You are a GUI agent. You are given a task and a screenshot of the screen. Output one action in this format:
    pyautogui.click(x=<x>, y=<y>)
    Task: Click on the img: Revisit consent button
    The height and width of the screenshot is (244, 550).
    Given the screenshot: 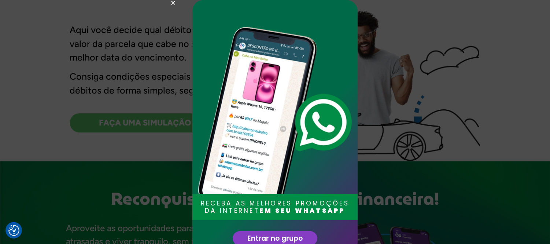 What is the action you would take?
    pyautogui.click(x=14, y=230)
    